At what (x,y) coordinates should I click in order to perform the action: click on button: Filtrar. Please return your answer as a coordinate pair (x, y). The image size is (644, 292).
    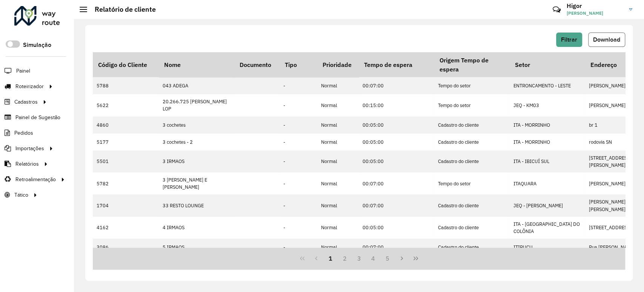
    Looking at the image, I should click on (569, 40).